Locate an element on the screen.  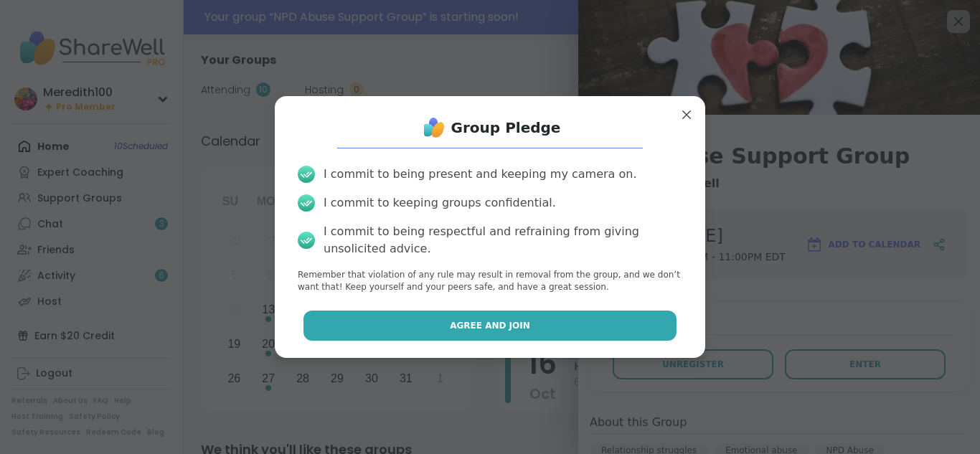
h1: Group Pledge is located at coordinates (506, 128).